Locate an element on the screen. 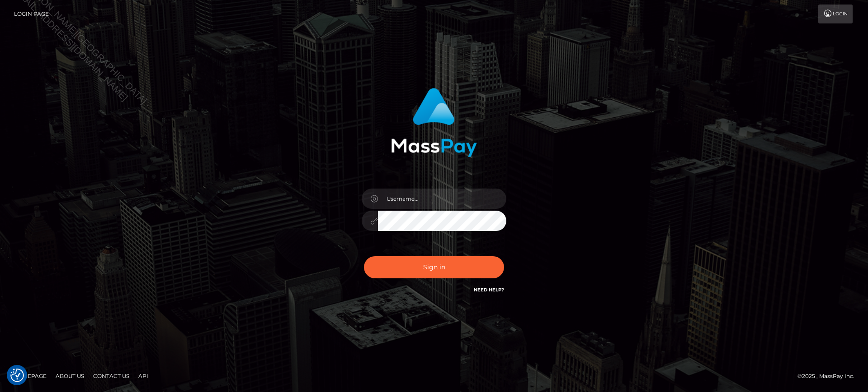  a: Login Page is located at coordinates (31, 14).